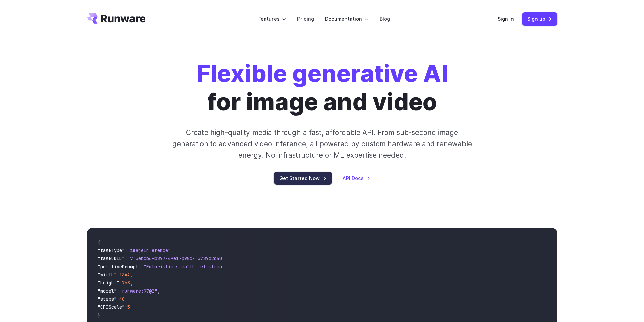 This screenshot has width=644, height=322. Describe the element at coordinates (305, 19) in the screenshot. I see `a: Pricing` at that location.